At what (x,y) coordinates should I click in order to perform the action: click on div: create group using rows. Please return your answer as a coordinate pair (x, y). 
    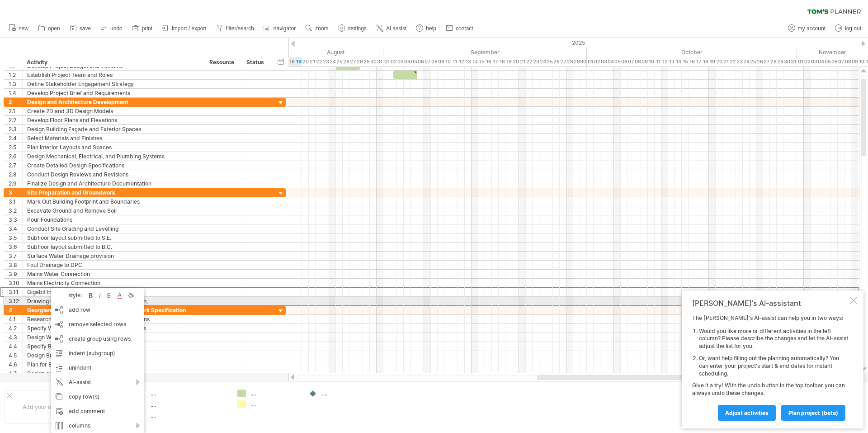
    Looking at the image, I should click on (97, 339).